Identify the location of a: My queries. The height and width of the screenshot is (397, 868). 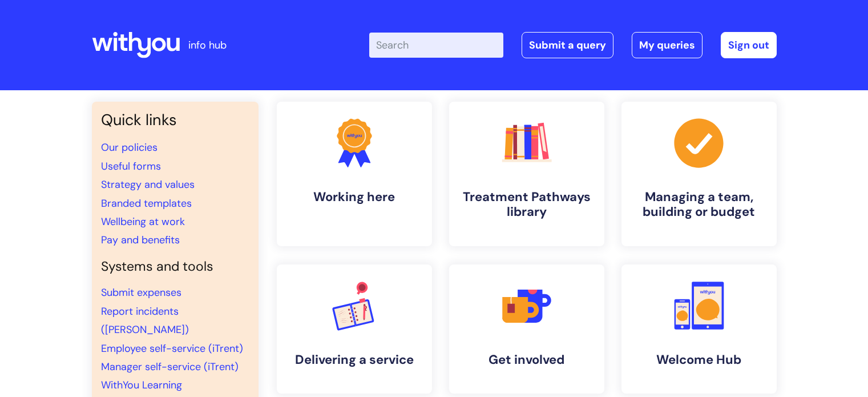
(667, 45).